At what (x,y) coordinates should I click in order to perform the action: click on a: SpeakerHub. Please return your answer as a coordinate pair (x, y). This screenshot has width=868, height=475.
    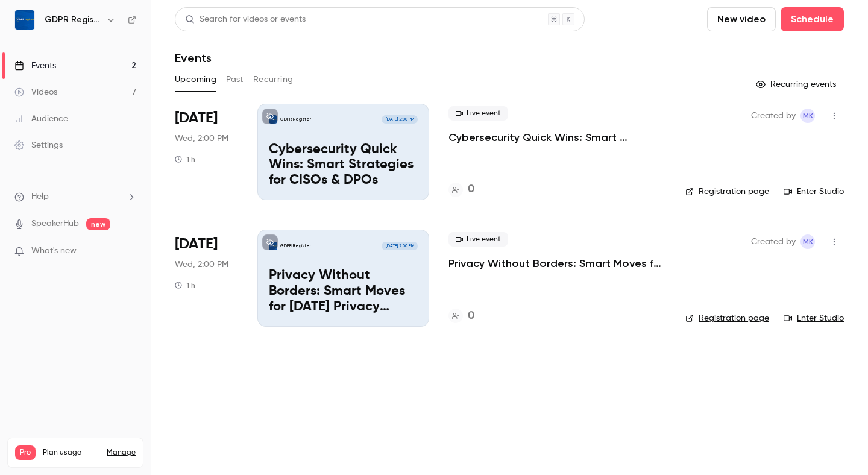
    Looking at the image, I should click on (55, 223).